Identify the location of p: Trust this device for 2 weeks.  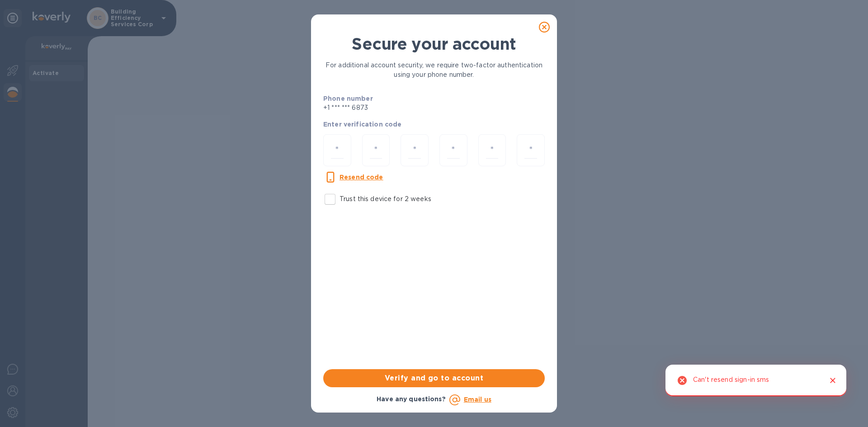
(385, 199).